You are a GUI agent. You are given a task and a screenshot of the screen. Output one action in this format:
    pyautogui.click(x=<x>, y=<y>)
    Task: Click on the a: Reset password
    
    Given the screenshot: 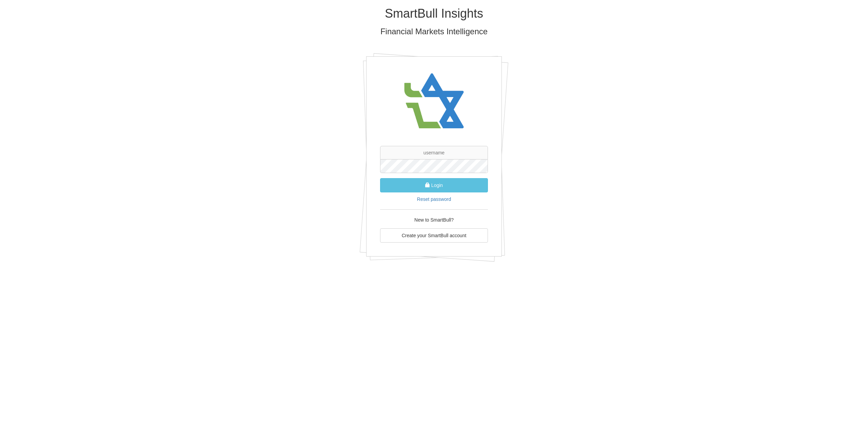 What is the action you would take?
    pyautogui.click(x=434, y=199)
    